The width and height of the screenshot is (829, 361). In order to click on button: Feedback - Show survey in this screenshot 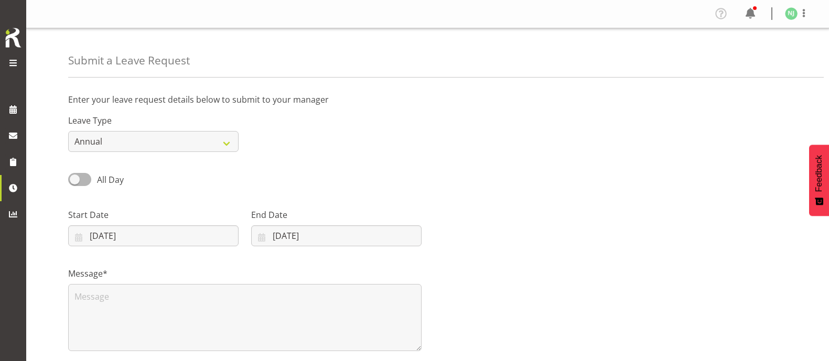, I will do `click(819, 180)`.